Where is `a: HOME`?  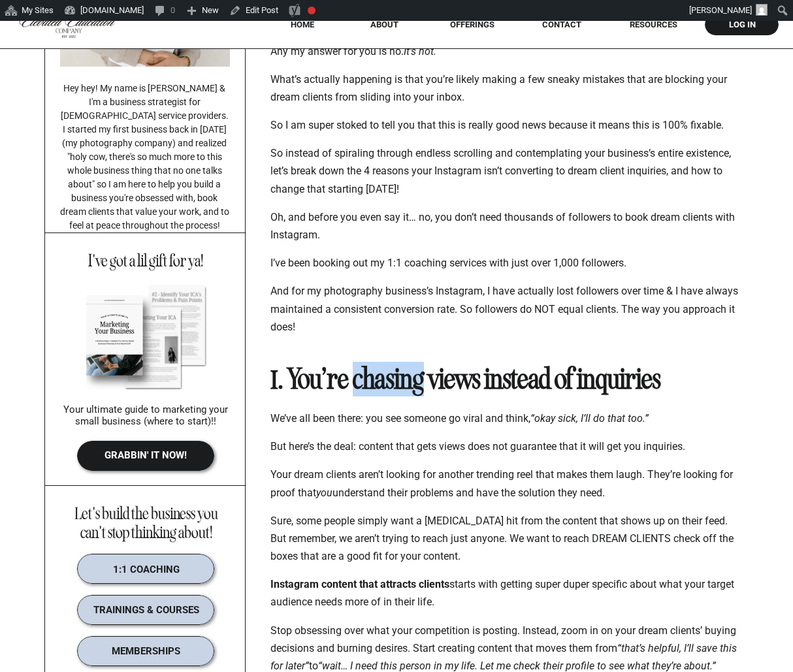 a: HOME is located at coordinates (302, 24).